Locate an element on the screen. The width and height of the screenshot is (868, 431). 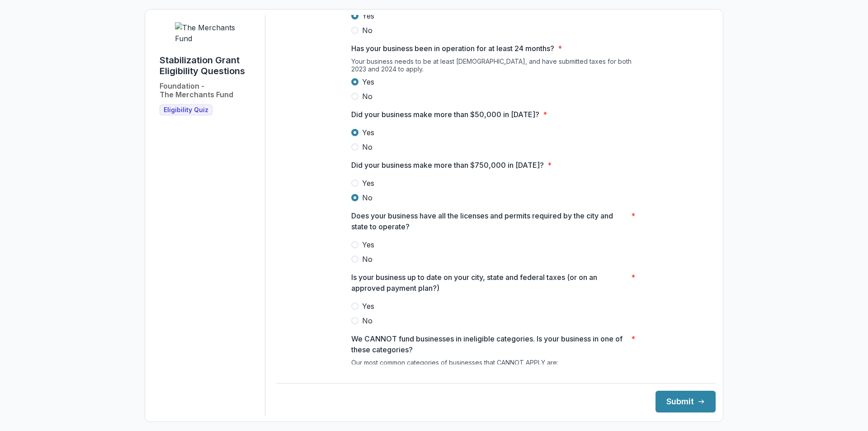
h1: Stabilization Grant Eligibility Questions is located at coordinates (209, 66).